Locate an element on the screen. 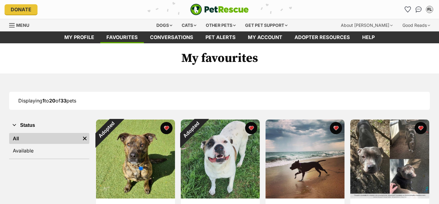 This screenshot has height=204, width=439. img: Eeyore is located at coordinates (135, 159).